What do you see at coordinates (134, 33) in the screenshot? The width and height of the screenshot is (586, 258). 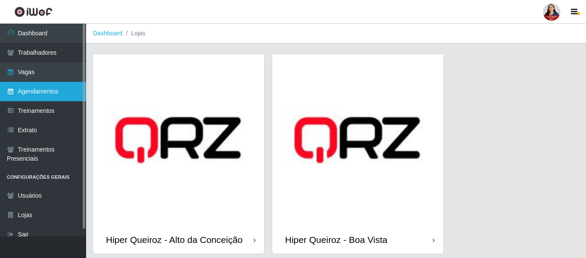 I see `li: Lojas` at bounding box center [134, 33].